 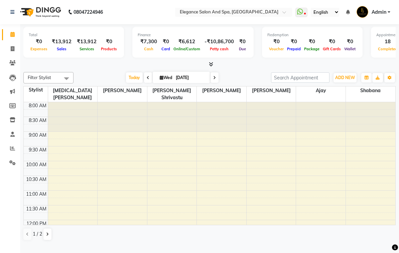 What do you see at coordinates (37, 105) in the screenshot?
I see `div: 8:00 AM` at bounding box center [37, 105].